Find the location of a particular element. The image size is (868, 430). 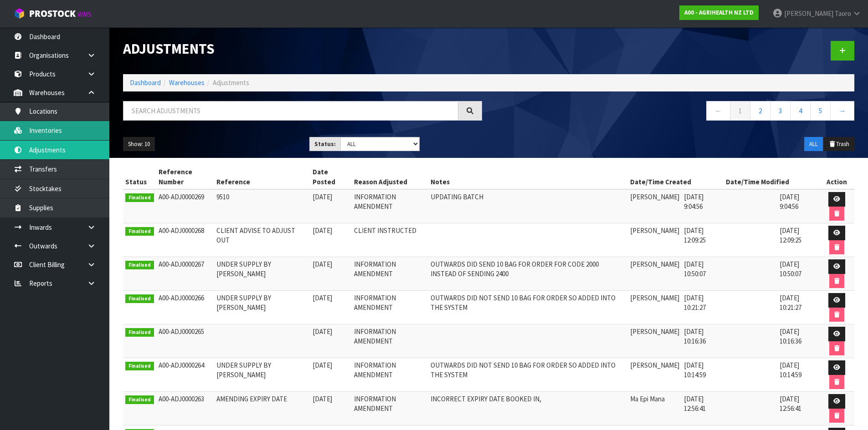

button: ALL is located at coordinates (814, 145).